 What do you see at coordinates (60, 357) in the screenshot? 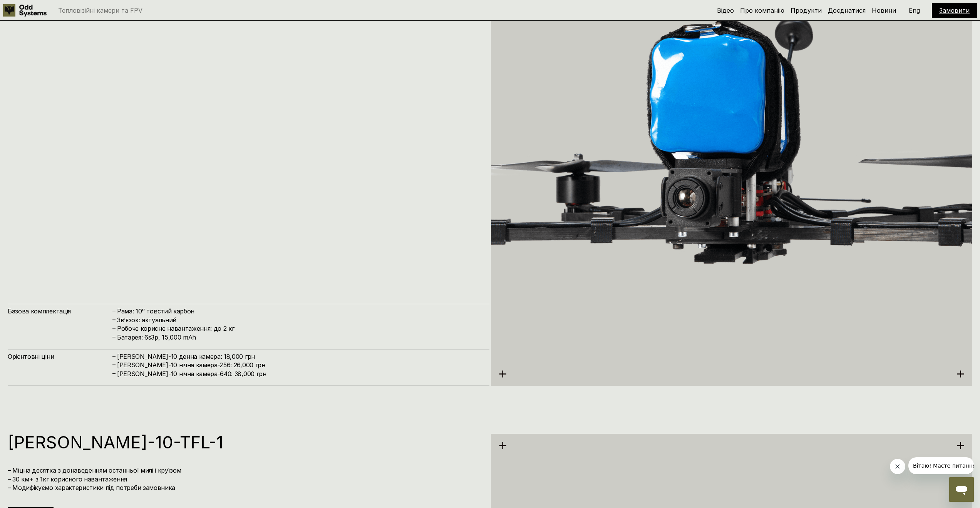
I see `h4: Орієнтовні ціни` at bounding box center [60, 357].